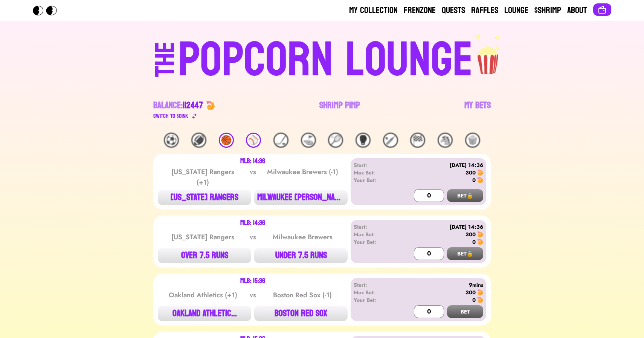  What do you see at coordinates (302, 295) in the screenshot?
I see `div: Boston Red Sox (-1)` at bounding box center [302, 295].